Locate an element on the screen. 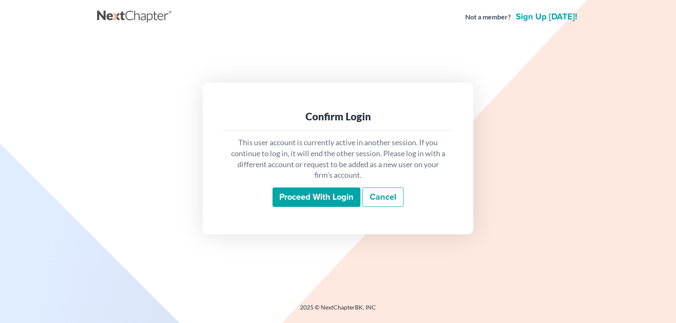 The width and height of the screenshot is (676, 323). div: Confirm Login is located at coordinates (338, 117).